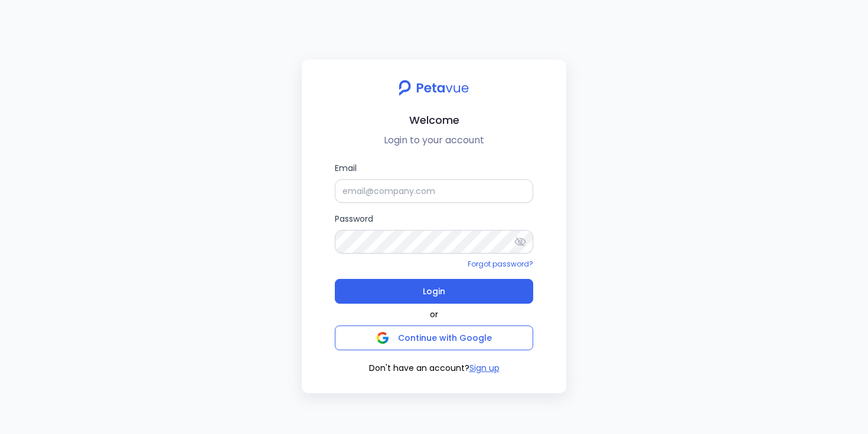  Describe the element at coordinates (434, 120) in the screenshot. I see `h2: Welcome` at that location.